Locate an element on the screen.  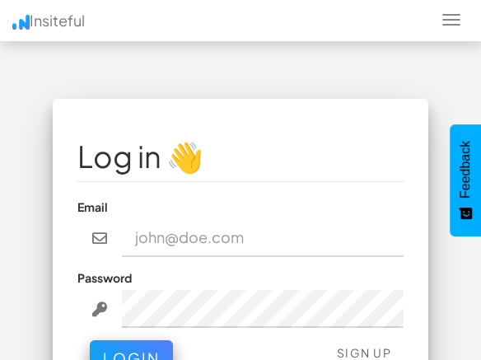
a: Sign Up is located at coordinates (364, 352).